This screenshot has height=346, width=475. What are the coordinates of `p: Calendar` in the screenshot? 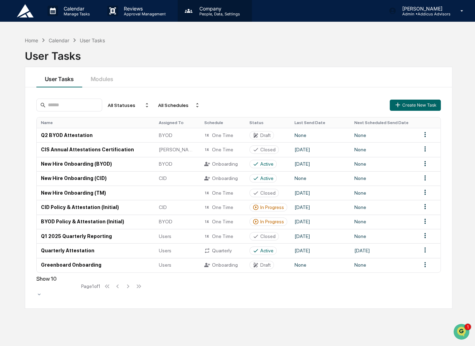 It's located at (75, 8).